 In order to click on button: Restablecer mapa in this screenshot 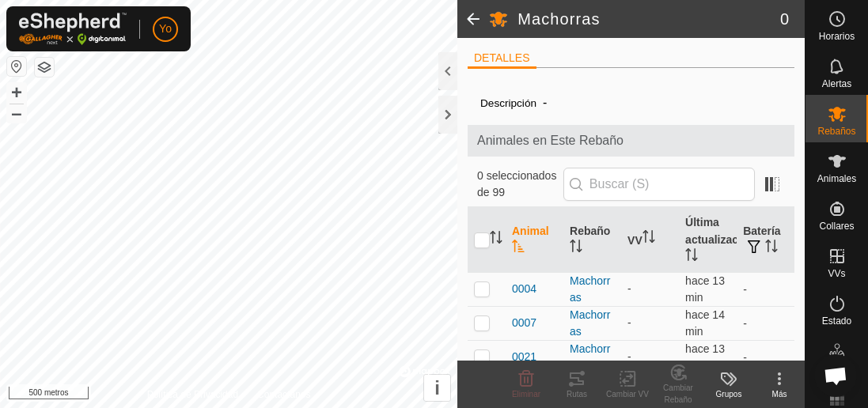, I will do `click(17, 66)`.